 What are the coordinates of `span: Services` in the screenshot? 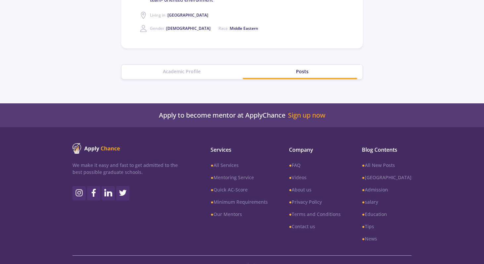 It's located at (239, 150).